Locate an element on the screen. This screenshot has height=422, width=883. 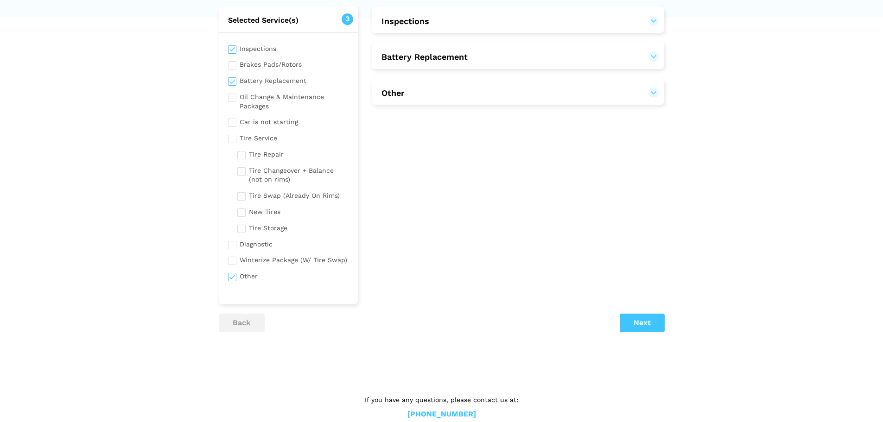
button: back is located at coordinates (242, 323).